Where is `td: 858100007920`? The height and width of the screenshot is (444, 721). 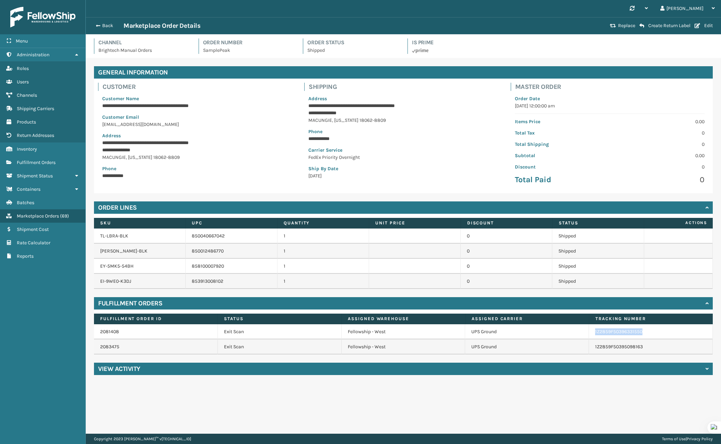 td: 858100007920 is located at coordinates (231, 266).